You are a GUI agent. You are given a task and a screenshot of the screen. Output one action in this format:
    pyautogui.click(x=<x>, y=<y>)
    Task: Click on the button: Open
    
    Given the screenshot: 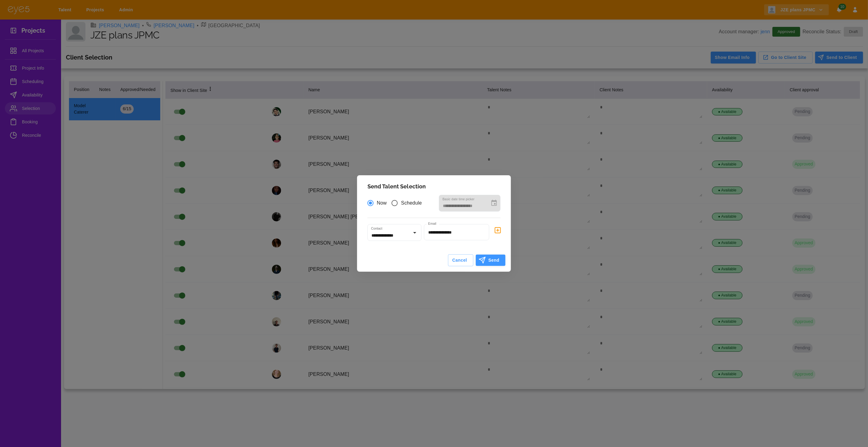 What is the action you would take?
    pyautogui.click(x=415, y=233)
    